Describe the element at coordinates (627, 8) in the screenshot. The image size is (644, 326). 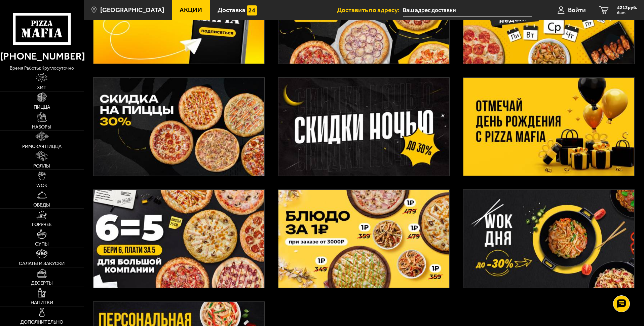
I see `span: 4212 руб.` at that location.